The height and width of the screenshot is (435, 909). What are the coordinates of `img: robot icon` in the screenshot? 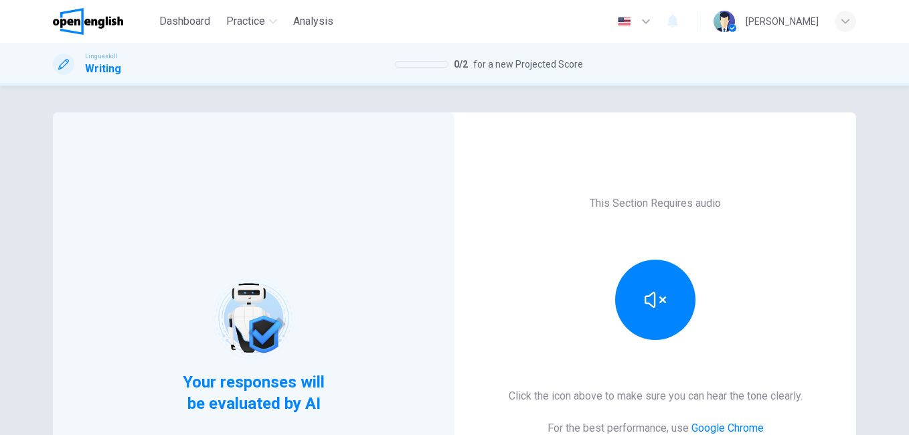 It's located at (253, 318).